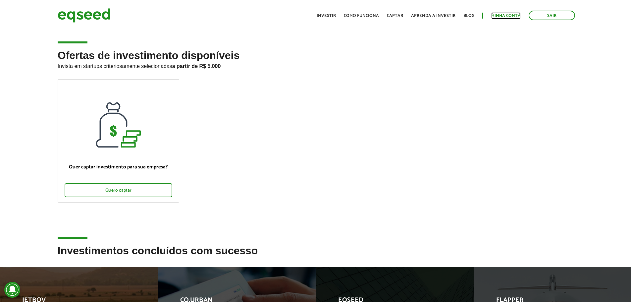 This screenshot has height=302, width=631. What do you see at coordinates (469, 16) in the screenshot?
I see `a: Blog` at bounding box center [469, 16].